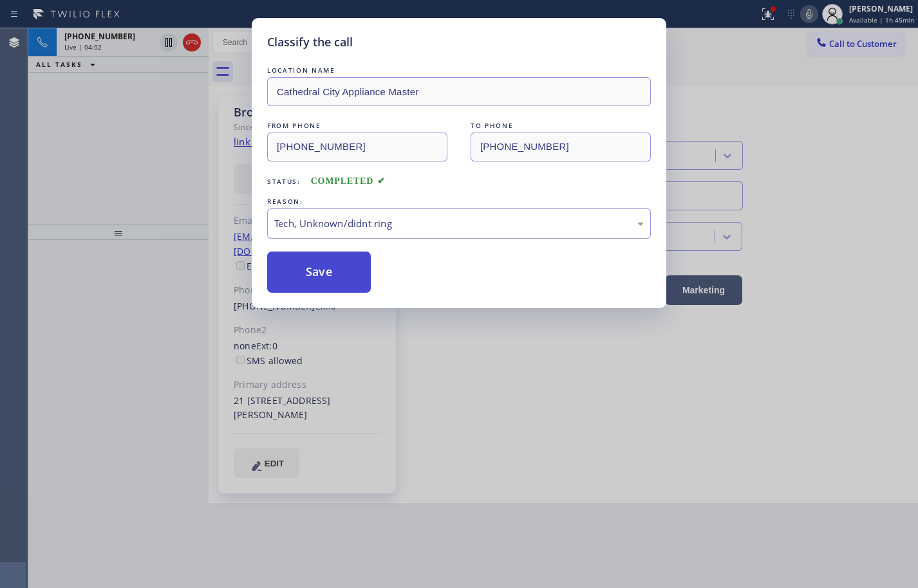  I want to click on div: Tech, Unknown/didnt ring, so click(459, 223).